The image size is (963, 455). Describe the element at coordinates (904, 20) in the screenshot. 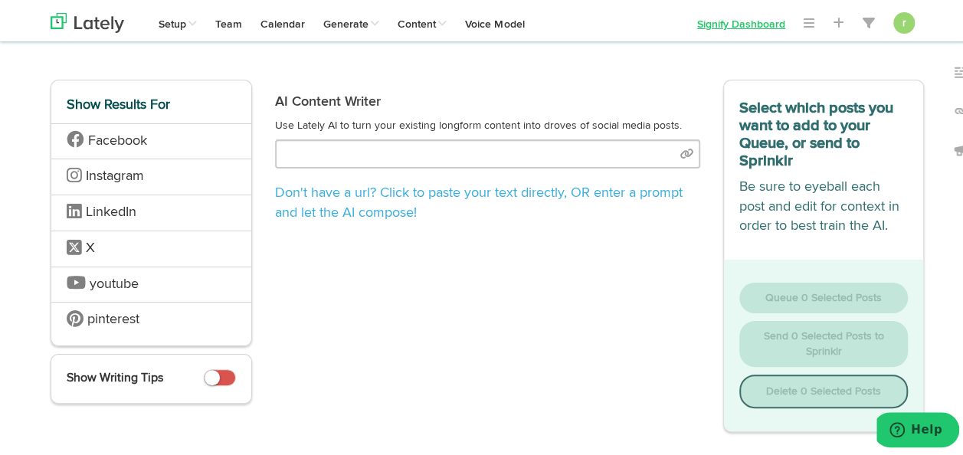

I see `button: r` at that location.